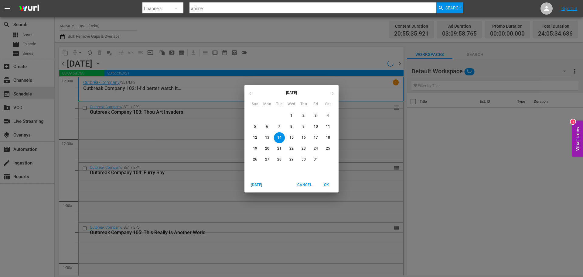 The image size is (583, 277). What do you see at coordinates (316, 127) in the screenshot?
I see `button: 10` at bounding box center [316, 127].